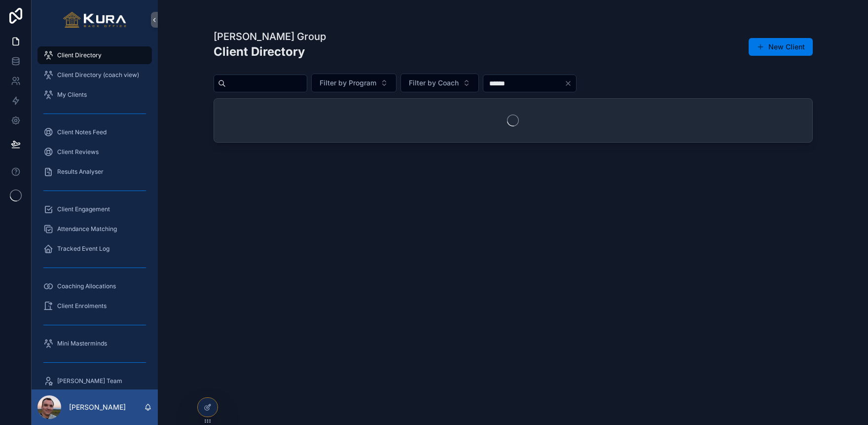 The image size is (868, 425). I want to click on a: Tracked Event Log, so click(95, 249).